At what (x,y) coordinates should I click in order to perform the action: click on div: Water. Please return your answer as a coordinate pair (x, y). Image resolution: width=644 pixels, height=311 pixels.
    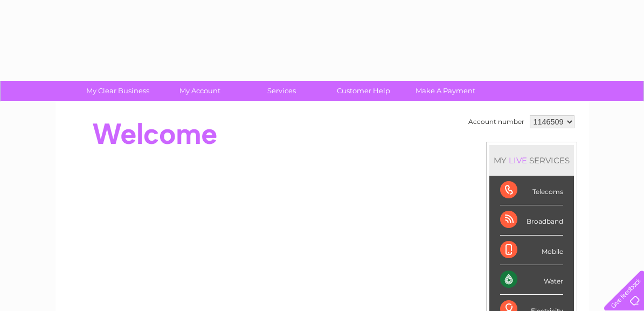
    Looking at the image, I should click on (531, 280).